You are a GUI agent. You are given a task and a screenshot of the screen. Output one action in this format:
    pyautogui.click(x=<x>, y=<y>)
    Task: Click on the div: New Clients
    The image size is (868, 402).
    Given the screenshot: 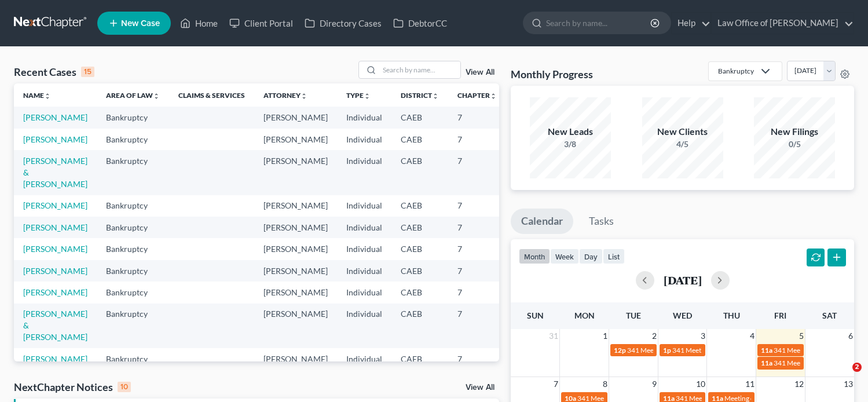 What is the action you would take?
    pyautogui.click(x=683, y=132)
    